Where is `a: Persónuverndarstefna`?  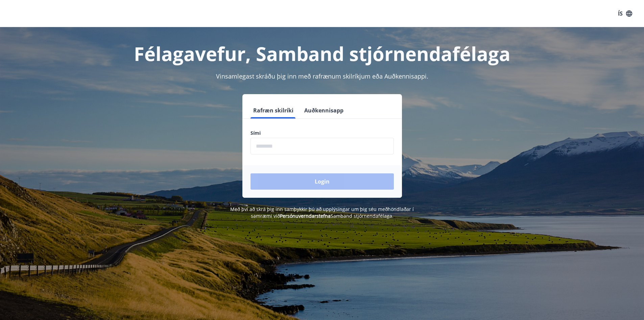
a: Persónuverndarstefna is located at coordinates (305, 216).